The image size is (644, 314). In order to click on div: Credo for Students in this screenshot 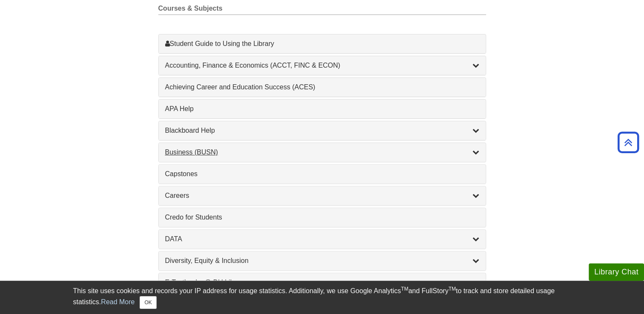, I will do `click(322, 217)`.